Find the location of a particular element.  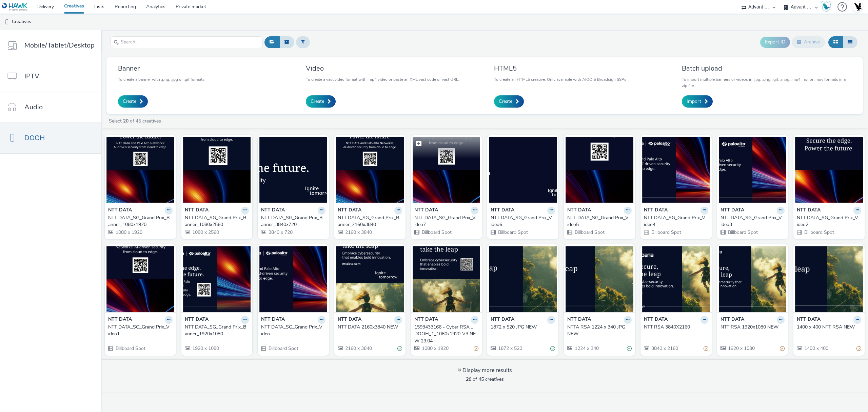

a: NTT DATA_SG_Grand Prix_Video is located at coordinates (294, 331).